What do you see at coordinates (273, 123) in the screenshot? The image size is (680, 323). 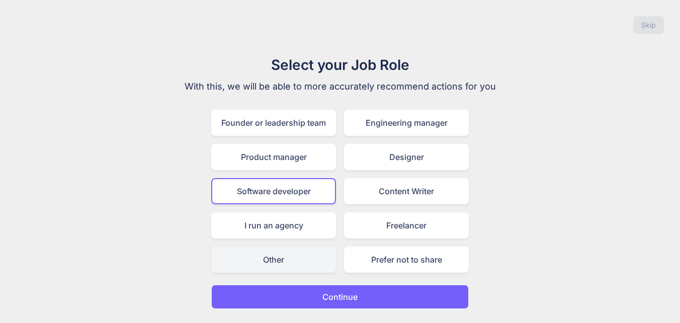 I see `div: Founder or leadership team` at bounding box center [273, 123].